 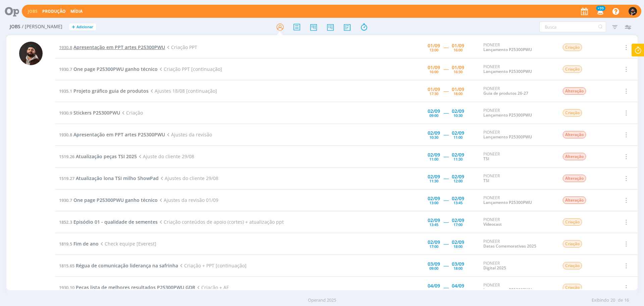 What do you see at coordinates (458, 180) in the screenshot?
I see `div: 12:00` at bounding box center [458, 180].